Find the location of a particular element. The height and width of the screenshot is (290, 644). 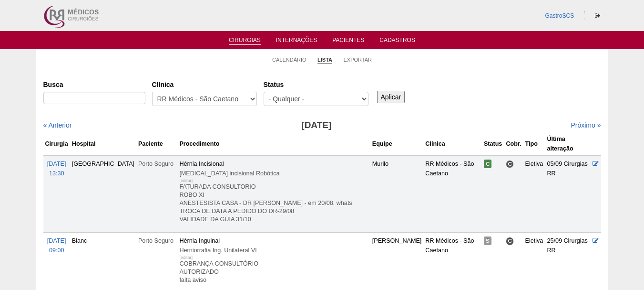

th: Status is located at coordinates (493, 144).